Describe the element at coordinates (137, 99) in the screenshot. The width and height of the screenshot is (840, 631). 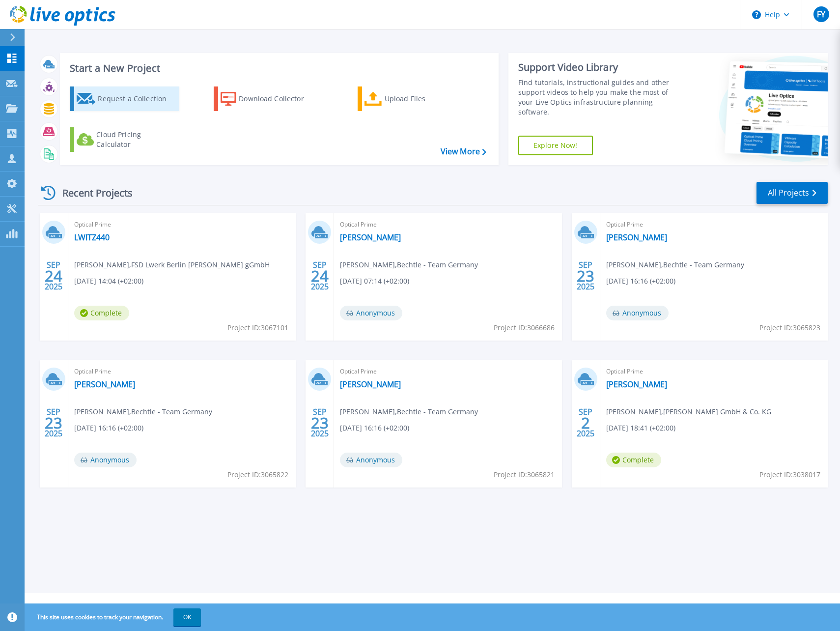
I see `div: Request a Collection` at that location.